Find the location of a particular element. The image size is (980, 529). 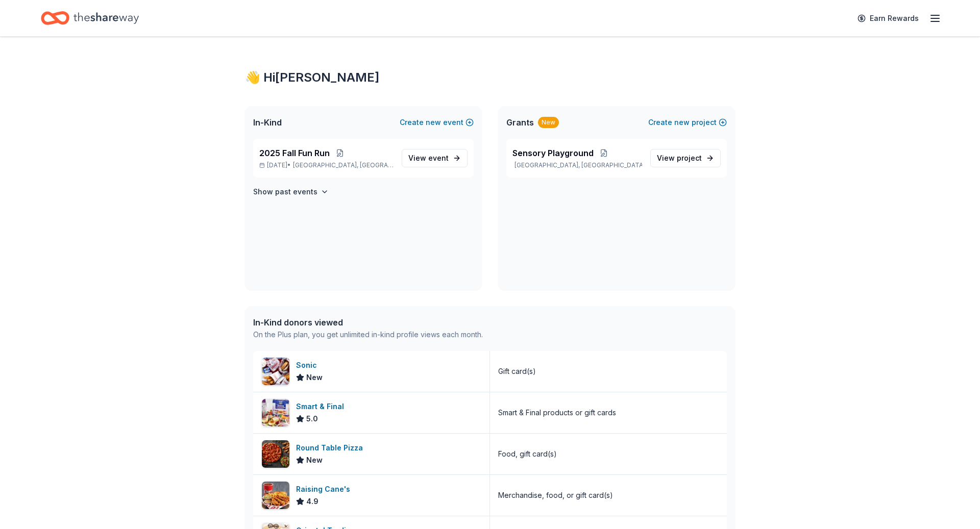

div: Gift card(s) is located at coordinates (517, 372).